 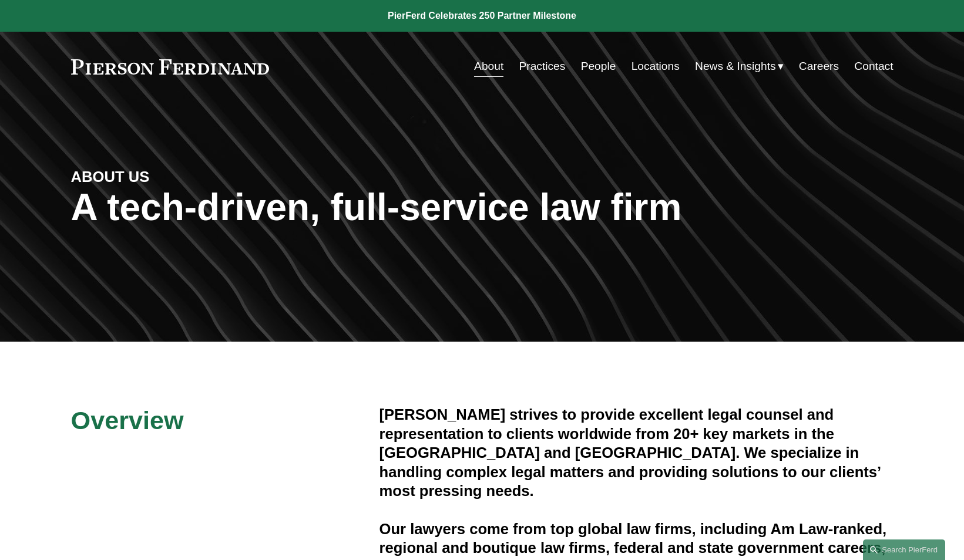 I want to click on strong: ABOUT US, so click(x=111, y=177).